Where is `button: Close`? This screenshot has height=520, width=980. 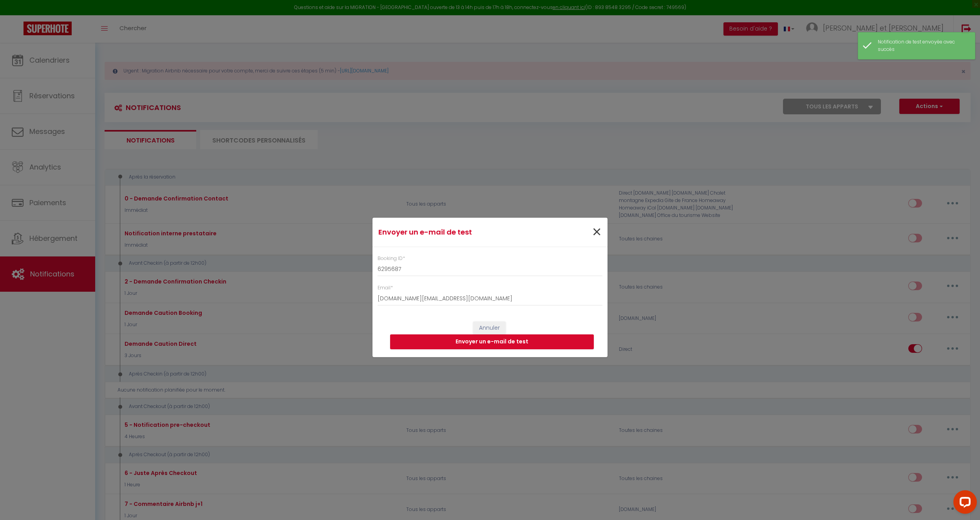
button: Close is located at coordinates (597, 232).